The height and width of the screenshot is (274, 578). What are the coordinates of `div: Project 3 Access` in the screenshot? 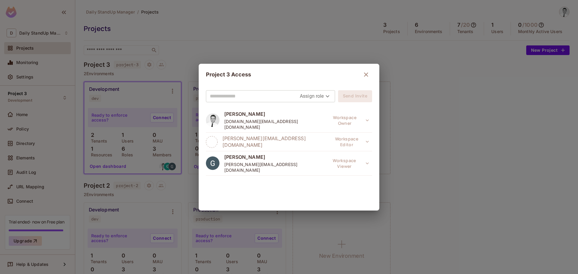 It's located at (289, 75).